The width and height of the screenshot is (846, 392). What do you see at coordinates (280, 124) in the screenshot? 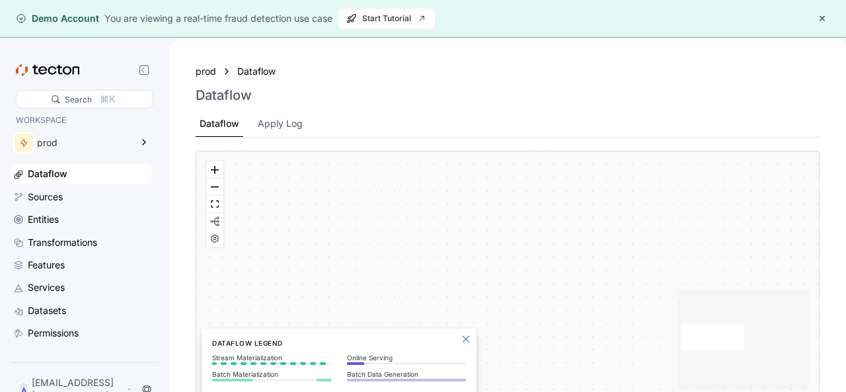
I see `div: Apply Log` at bounding box center [280, 124].